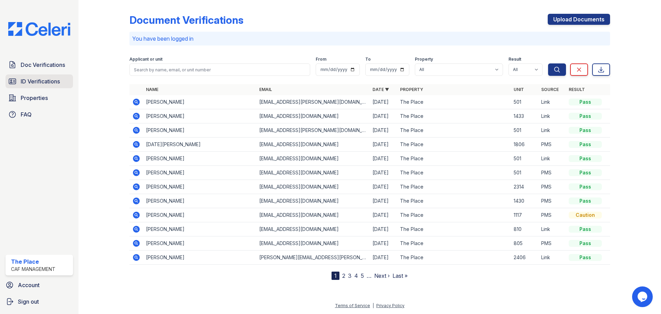  What do you see at coordinates (28, 301) in the screenshot?
I see `span: Sign out` at bounding box center [28, 301].